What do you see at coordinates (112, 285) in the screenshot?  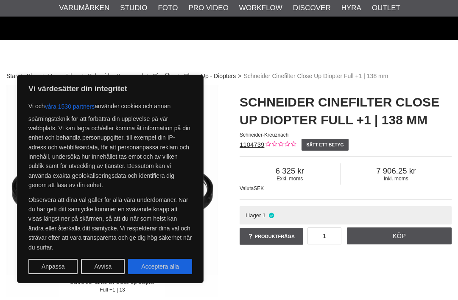 I see `div: Schneider Cinefilter Close Up Diopter Full +1 | 13` at bounding box center [112, 285].